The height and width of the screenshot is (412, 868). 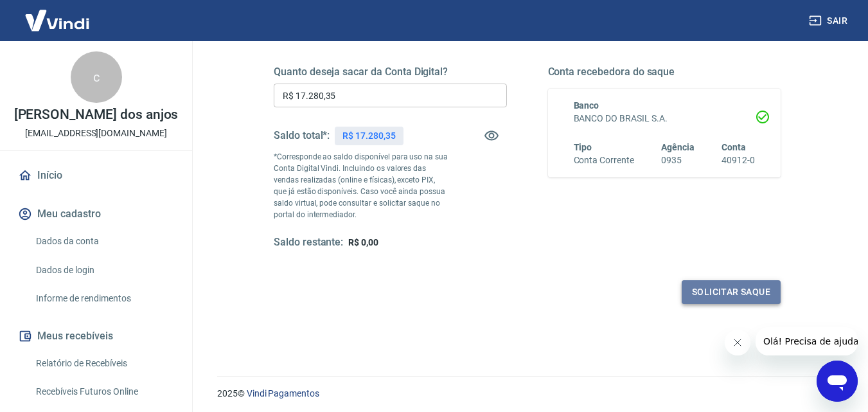 What do you see at coordinates (829, 21) in the screenshot?
I see `button: Sair` at bounding box center [829, 21].